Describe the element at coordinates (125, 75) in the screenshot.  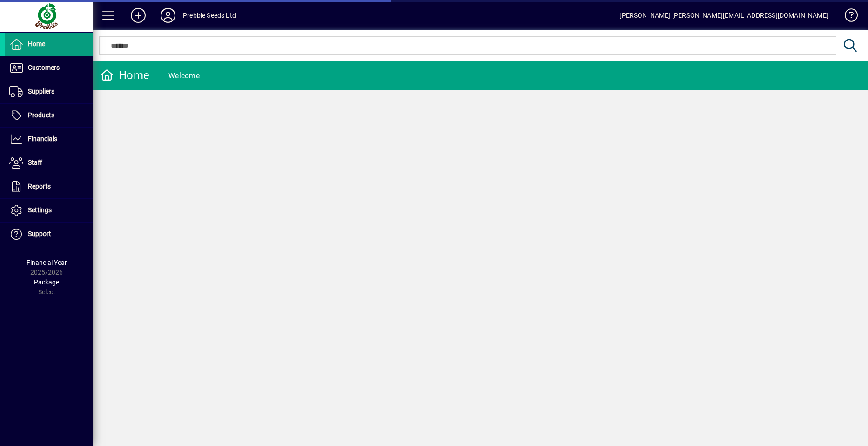
I see `div: Home` at that location.